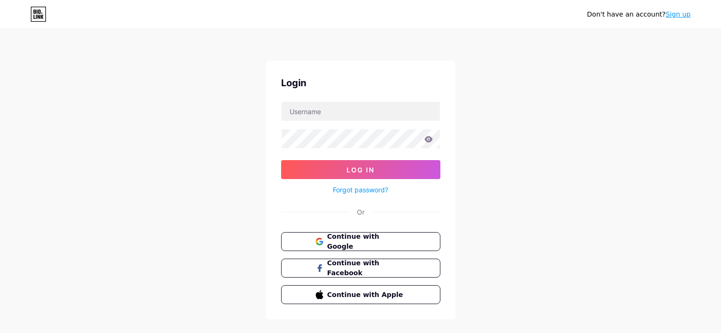 This screenshot has width=721, height=333. I want to click on a: Forgot password?, so click(360, 190).